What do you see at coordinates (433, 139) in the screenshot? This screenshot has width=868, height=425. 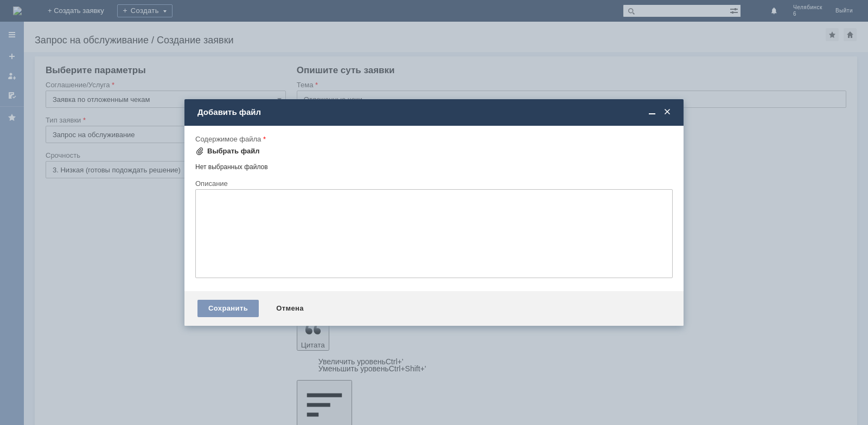 I see `div: Содержимое файла` at bounding box center [433, 139].